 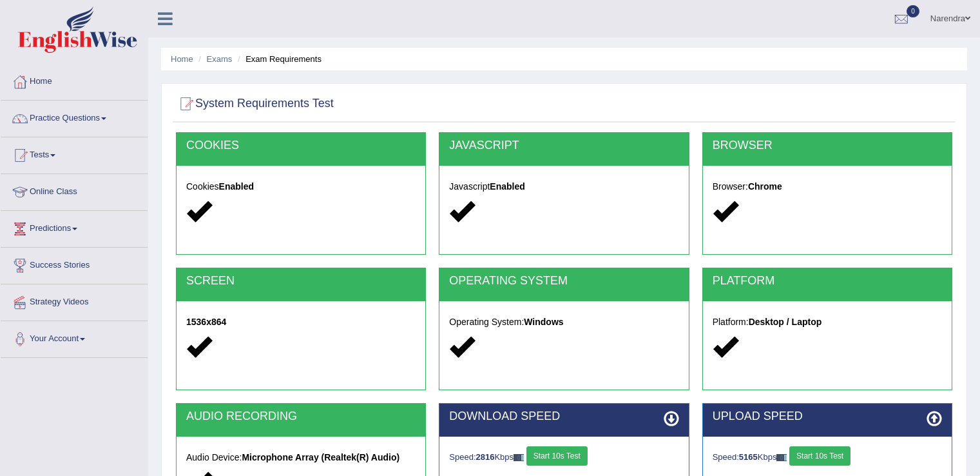 I want to click on strong: 5165, so click(x=748, y=457).